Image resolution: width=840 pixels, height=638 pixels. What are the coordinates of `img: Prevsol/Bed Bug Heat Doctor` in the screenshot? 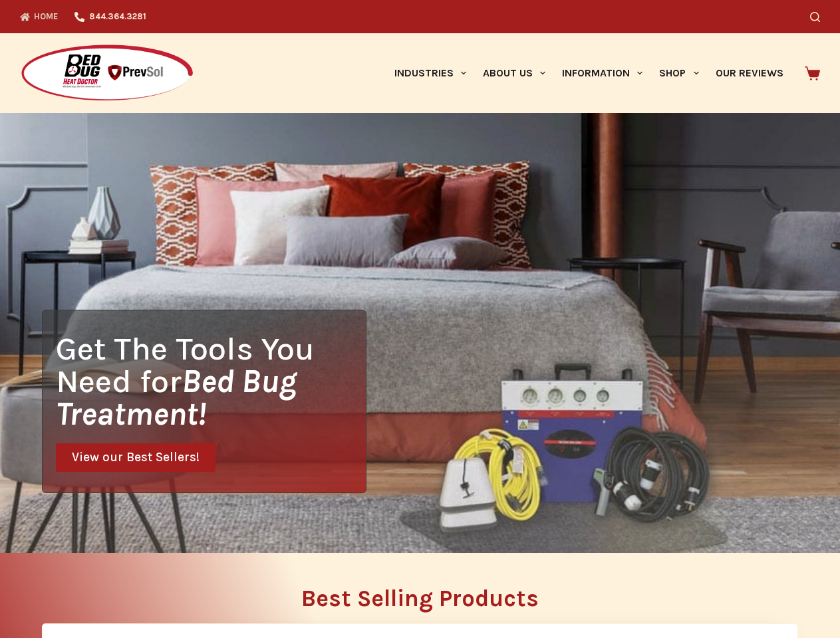 It's located at (107, 73).